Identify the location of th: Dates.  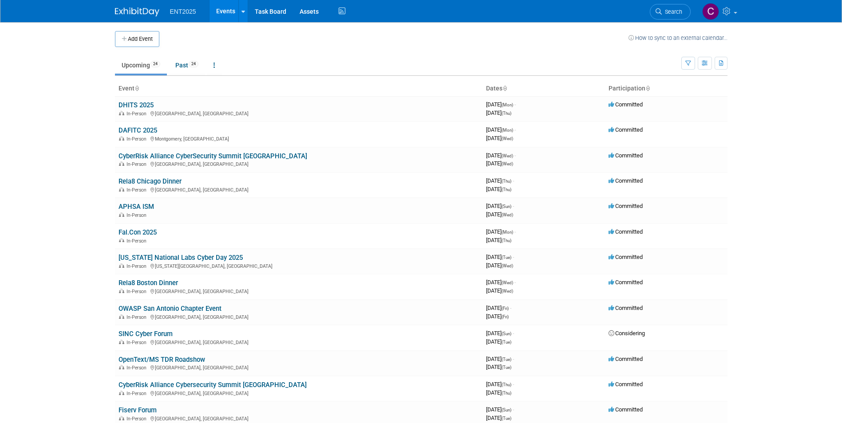
(544, 89).